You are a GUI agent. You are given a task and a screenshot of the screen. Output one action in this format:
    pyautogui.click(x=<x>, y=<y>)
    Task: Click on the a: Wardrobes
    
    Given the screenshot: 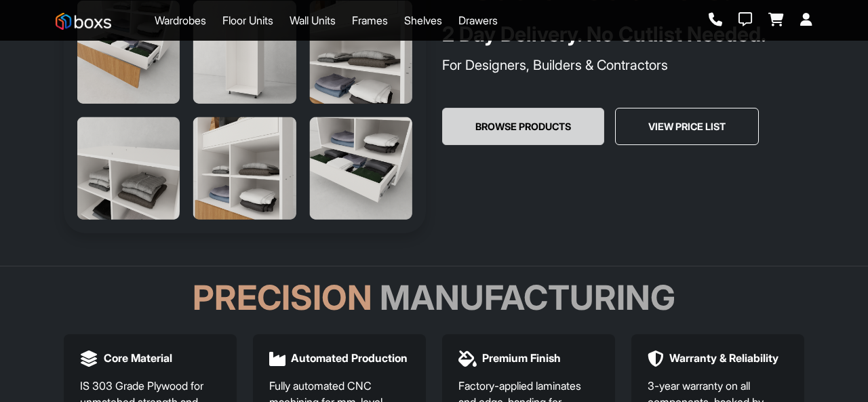 What is the action you would take?
    pyautogui.click(x=180, y=20)
    